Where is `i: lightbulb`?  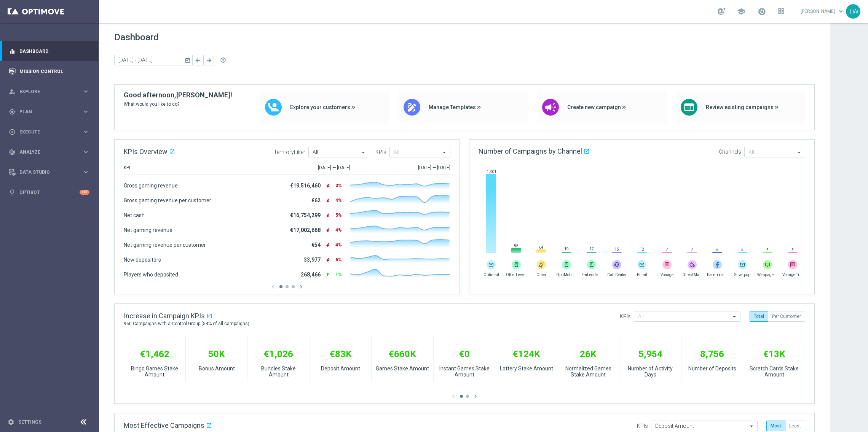 i: lightbulb is located at coordinates (12, 193).